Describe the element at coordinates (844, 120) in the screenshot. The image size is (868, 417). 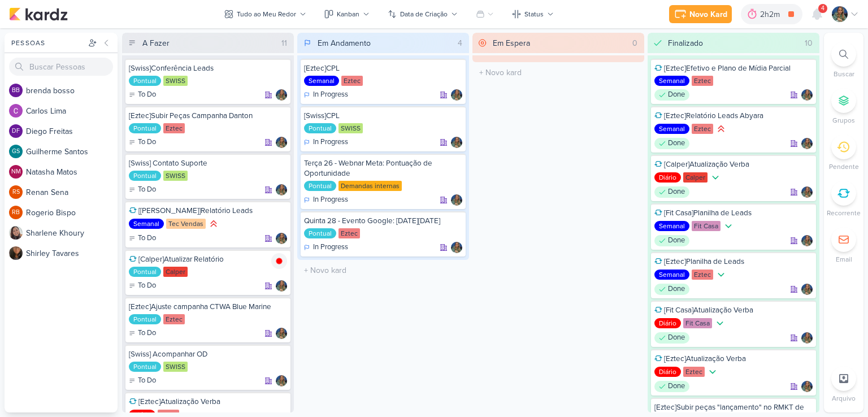
I see `p: Grupos` at that location.